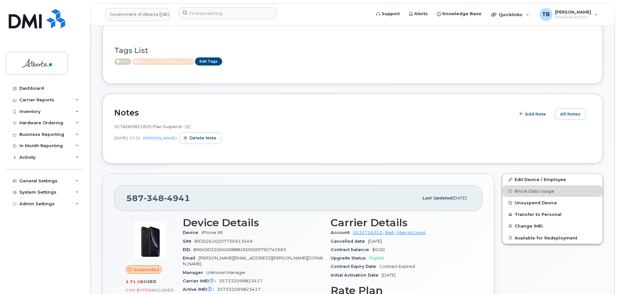 This screenshot has width=618, height=294. Describe the element at coordinates (135, 138) in the screenshot. I see `span: 10:54` at that location.